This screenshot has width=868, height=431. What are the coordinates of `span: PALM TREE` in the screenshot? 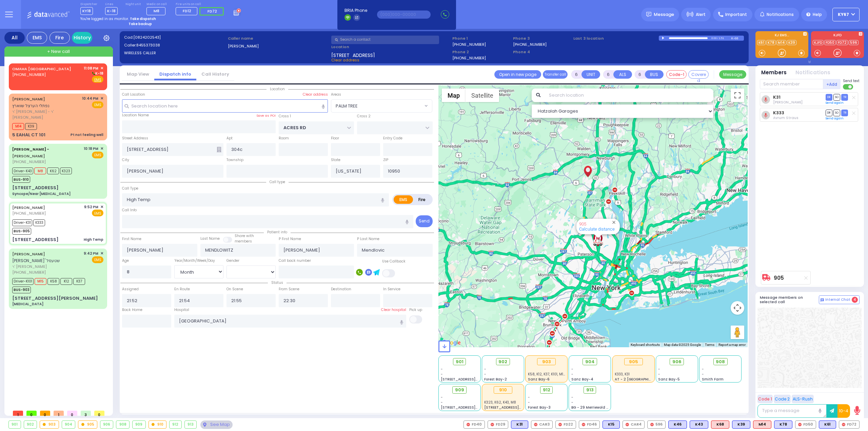 It's located at (381, 106).